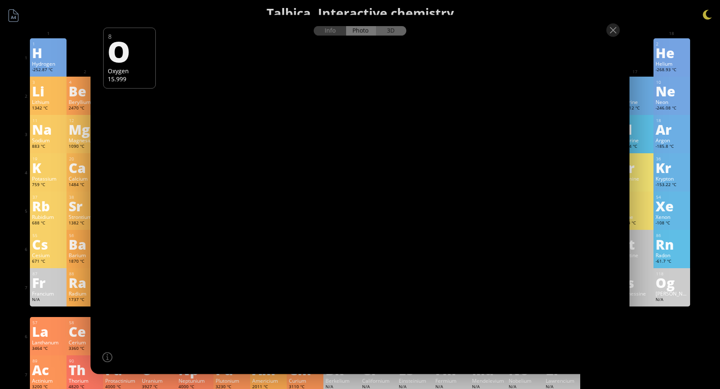 The height and width of the screenshot is (389, 720). What do you see at coordinates (85, 185) in the screenshot?
I see `div: 1484 °C` at bounding box center [85, 185].